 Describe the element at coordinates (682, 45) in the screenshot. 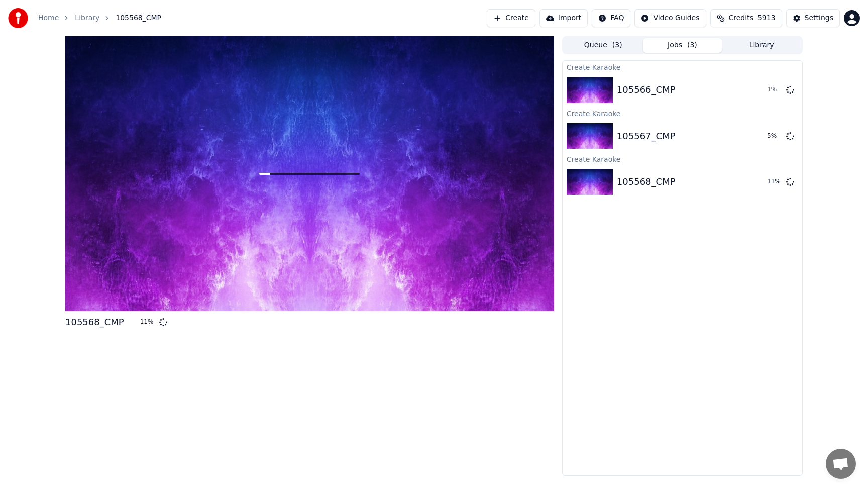

I see `button: Jobs` at that location.